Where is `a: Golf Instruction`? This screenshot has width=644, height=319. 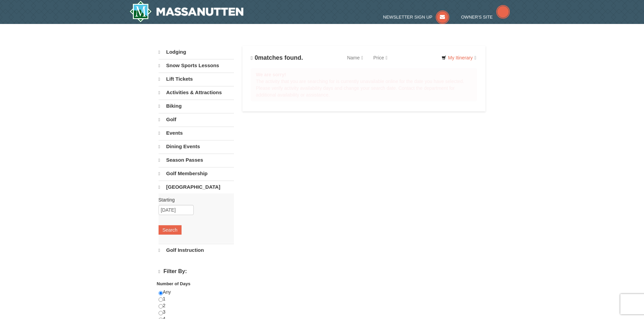
a: Golf Instruction is located at coordinates (196, 250).